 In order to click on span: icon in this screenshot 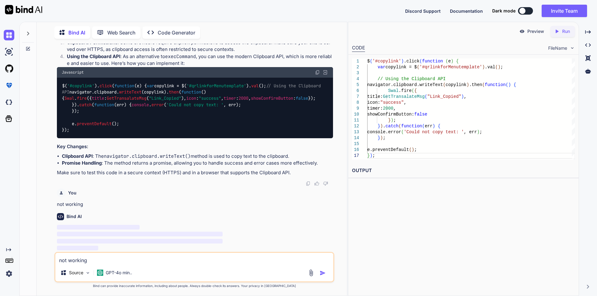, I will do `click(191, 99)`.